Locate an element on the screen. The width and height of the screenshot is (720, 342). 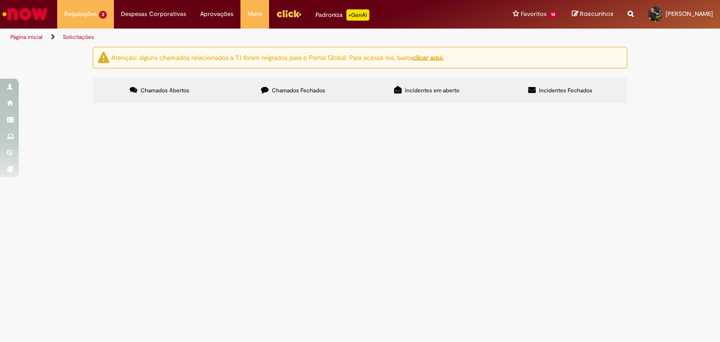
span: 3 is located at coordinates (103, 15).